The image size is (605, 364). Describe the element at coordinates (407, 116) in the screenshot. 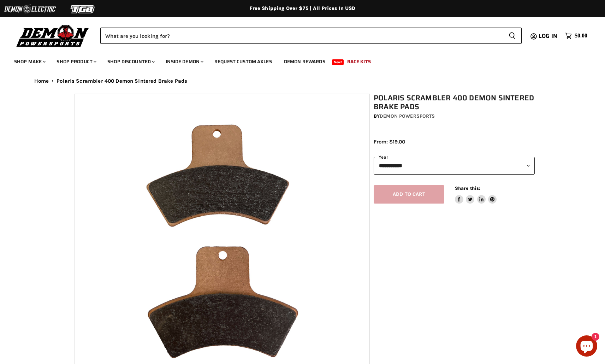

I see `a: Demon Powersports` at that location.